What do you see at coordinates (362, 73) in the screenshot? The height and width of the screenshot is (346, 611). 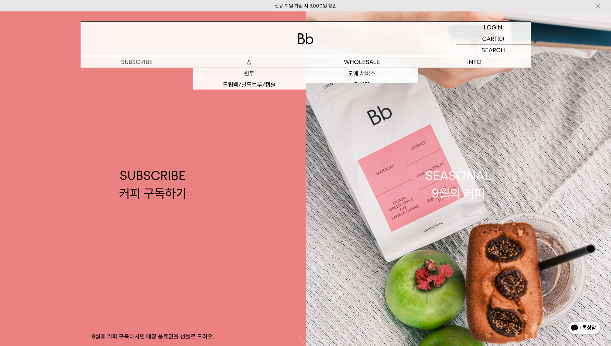 I see `a: 도매 서비스` at bounding box center [362, 73].